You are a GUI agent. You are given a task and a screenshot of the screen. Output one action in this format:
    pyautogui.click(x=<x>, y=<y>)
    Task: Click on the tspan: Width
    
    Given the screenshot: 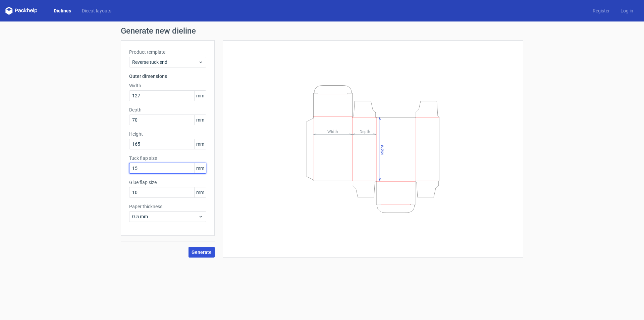 What is the action you would take?
    pyautogui.click(x=333, y=131)
    